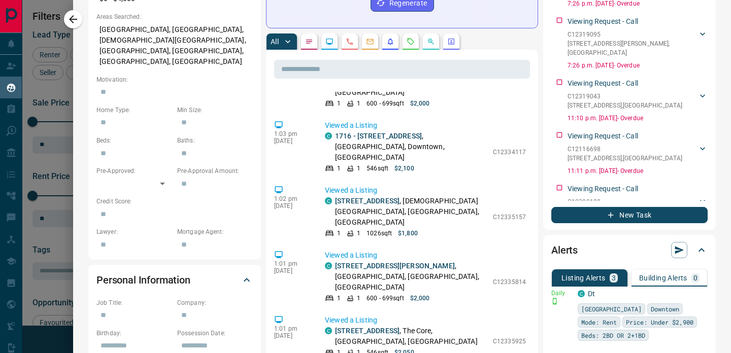 Image resolution: width=731 pixels, height=353 pixels. Describe the element at coordinates (215, 303) in the screenshot. I see `p: Company:` at that location.